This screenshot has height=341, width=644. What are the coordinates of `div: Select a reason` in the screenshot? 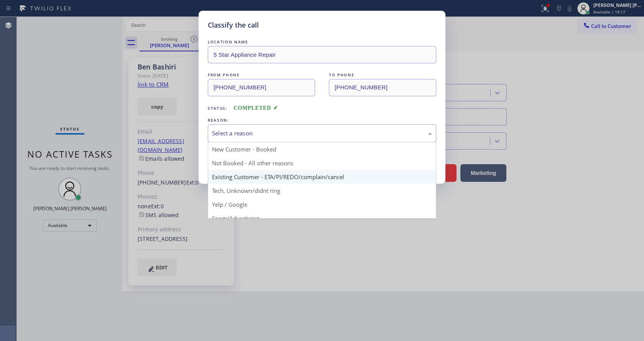 It's located at (322, 133).